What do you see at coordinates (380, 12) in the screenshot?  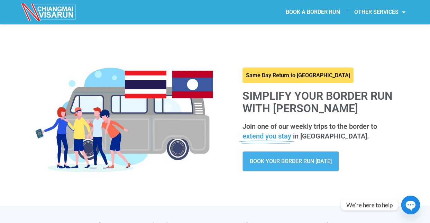 I see `a: OTHER SERVICES` at bounding box center [380, 12].